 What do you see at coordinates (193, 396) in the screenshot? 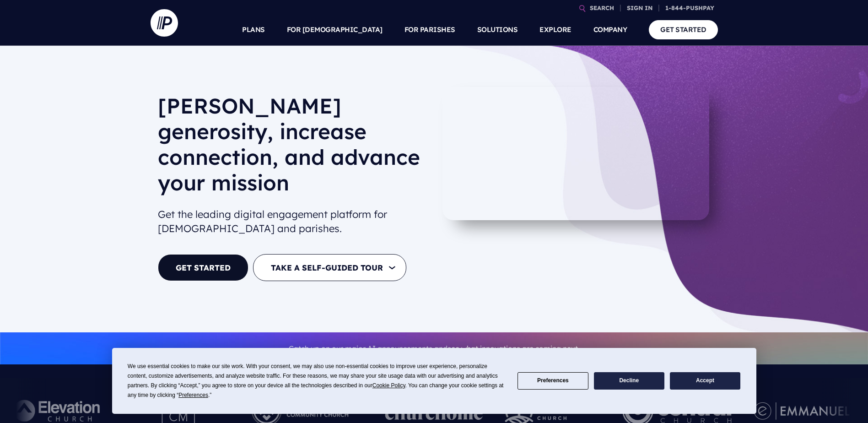
I see `span: Preferences` at bounding box center [193, 396].